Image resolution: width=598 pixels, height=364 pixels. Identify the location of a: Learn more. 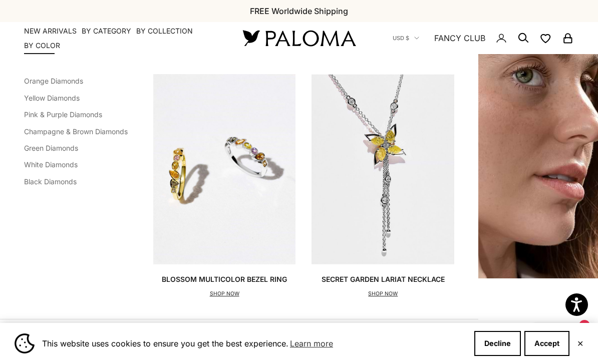
(311, 344).